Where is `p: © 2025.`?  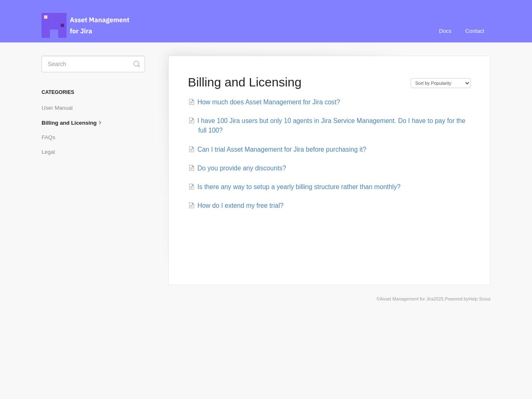
p: © 2025. is located at coordinates (266, 299).